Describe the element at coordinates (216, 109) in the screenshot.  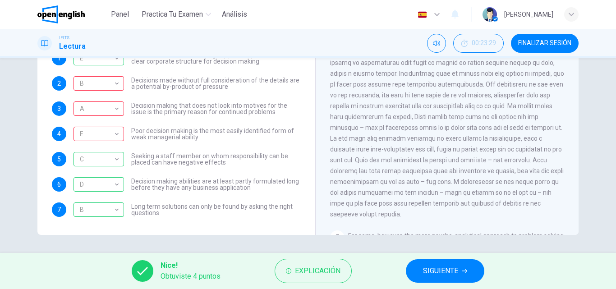
I see `span: Decision making that does not look into motives for the issue is the primary reason for continued...` at that location.